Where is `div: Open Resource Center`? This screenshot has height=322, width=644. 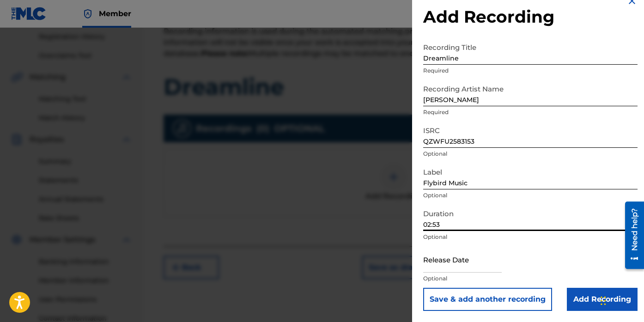
div: Open Resource Center is located at coordinates (16, 37).